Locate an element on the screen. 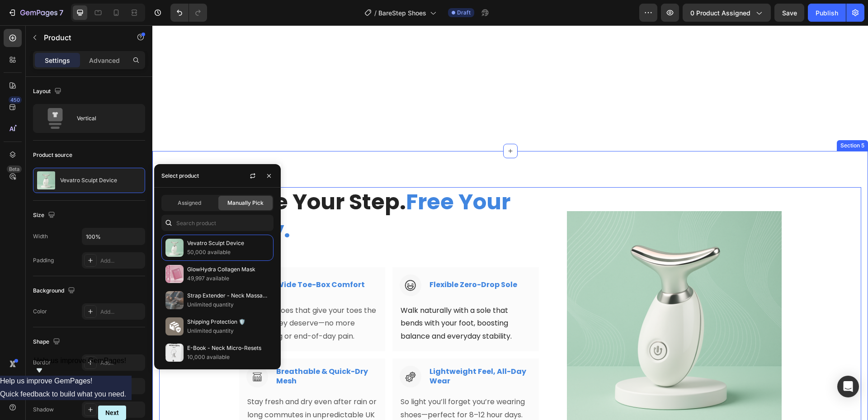  p: So light you’ll forget you’re wearing shoes—perfect for 8–12 hour days. is located at coordinates (313, 384).